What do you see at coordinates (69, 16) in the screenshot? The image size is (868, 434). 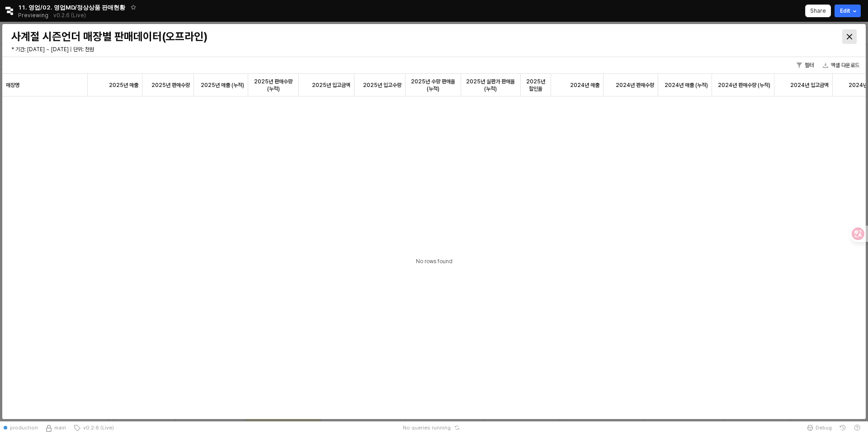 I see `p: v0.2.6 (Live)` at bounding box center [69, 16].